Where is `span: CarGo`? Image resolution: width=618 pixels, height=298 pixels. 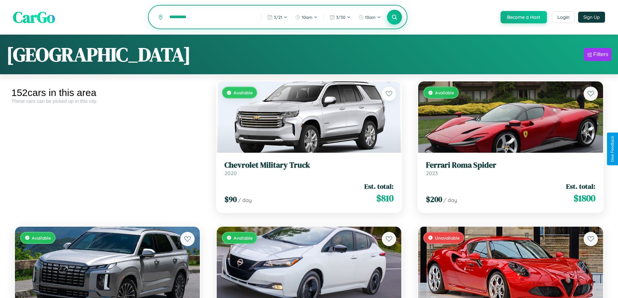
span: CarGo is located at coordinates (34, 17).